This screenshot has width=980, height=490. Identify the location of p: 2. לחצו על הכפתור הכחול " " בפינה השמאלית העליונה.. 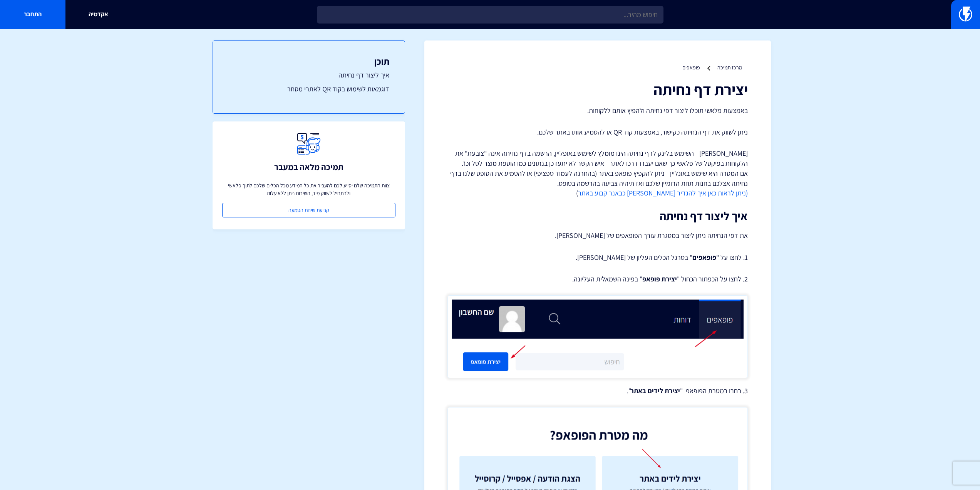
(598, 279).